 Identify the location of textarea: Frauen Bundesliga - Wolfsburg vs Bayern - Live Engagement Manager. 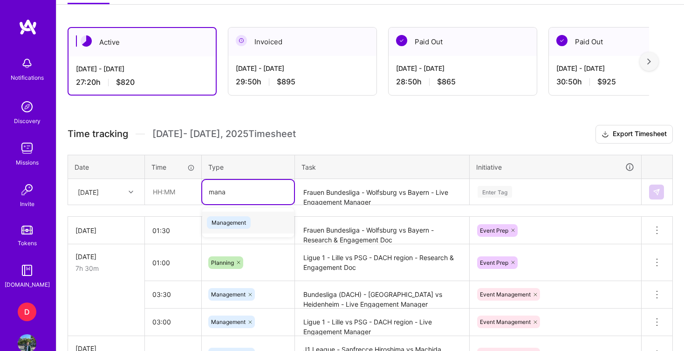
(382, 192).